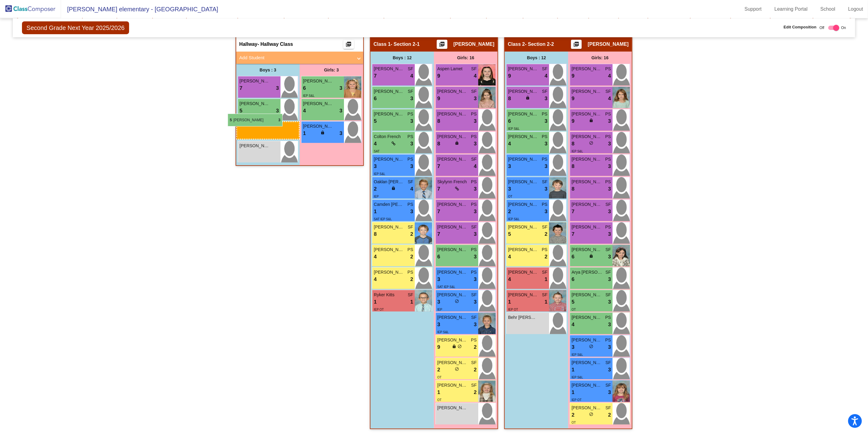  I want to click on span: Off, so click(822, 27).